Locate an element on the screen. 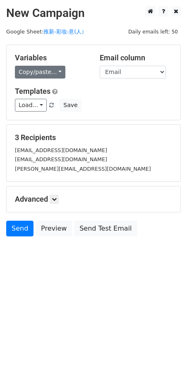  div: 聊天小组件 is located at coordinates (166, 347).